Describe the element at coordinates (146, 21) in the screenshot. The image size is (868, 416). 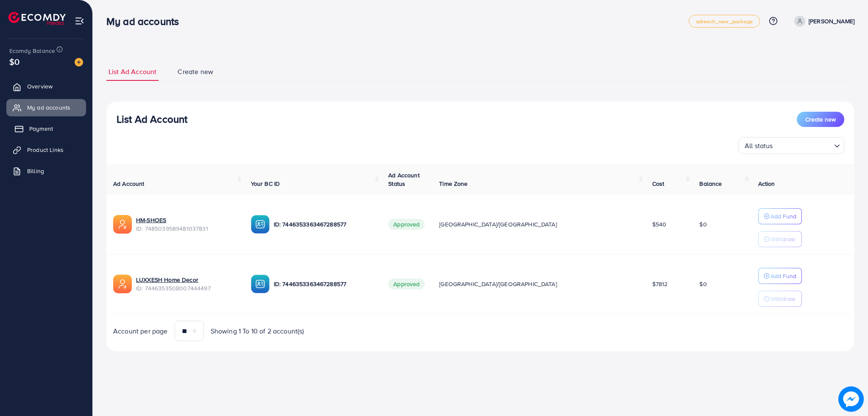
I see `h3: My ad accounts` at that location.